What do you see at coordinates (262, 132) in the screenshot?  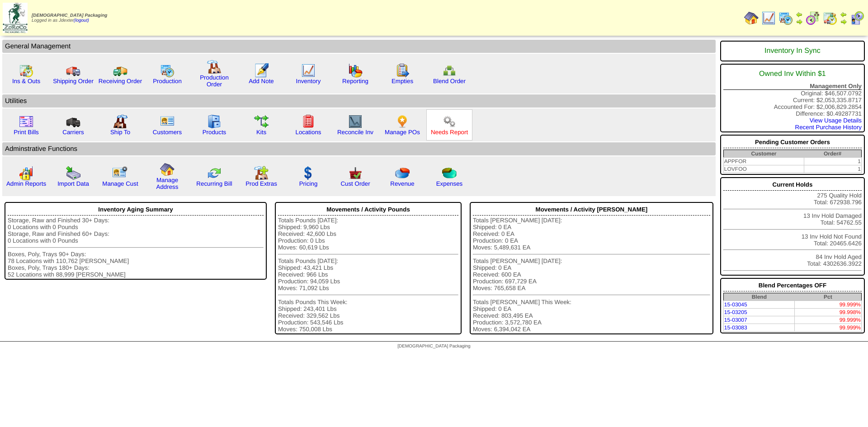 I see `a: Kits` at bounding box center [262, 132].